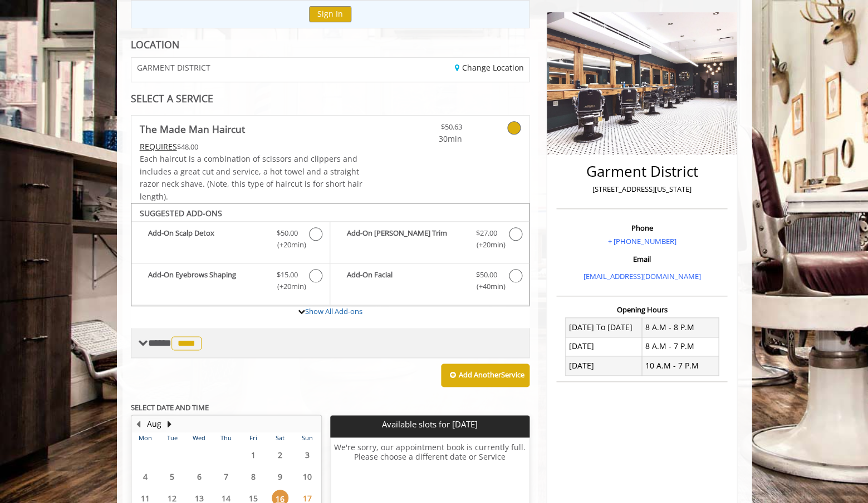 This screenshot has width=868, height=503. What do you see at coordinates (489, 67) in the screenshot?
I see `a: Change Location` at bounding box center [489, 67].